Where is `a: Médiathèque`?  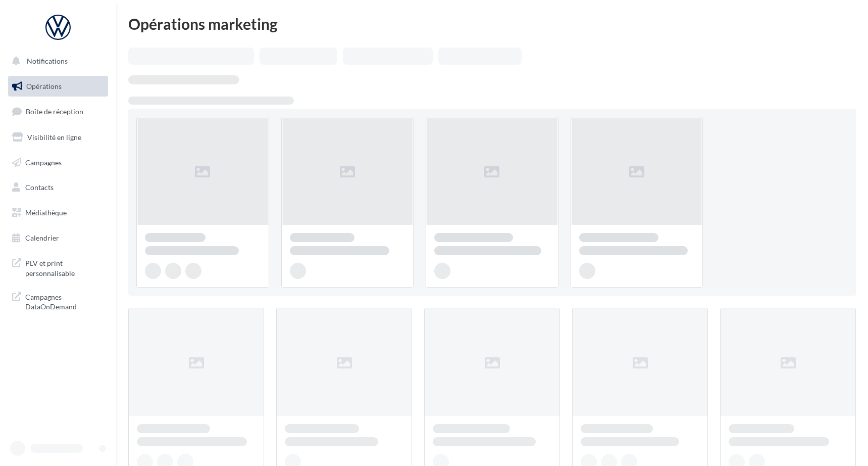 a: Médiathèque is located at coordinates (58, 212).